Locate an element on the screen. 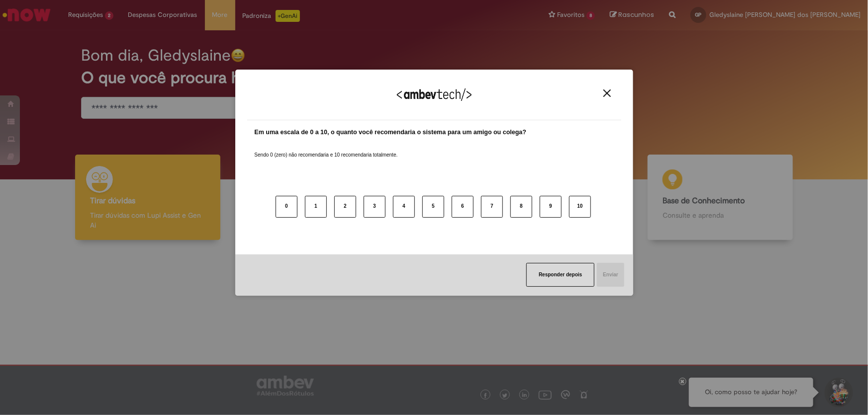  button: 6 is located at coordinates (462, 207).